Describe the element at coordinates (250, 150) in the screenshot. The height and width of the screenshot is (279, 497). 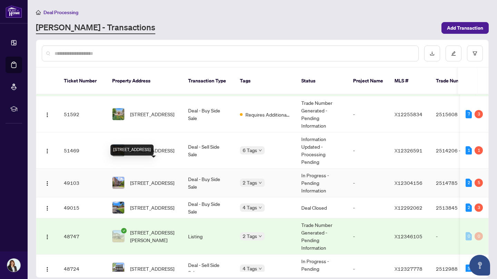
I see `span: 6 Tags` at that location.